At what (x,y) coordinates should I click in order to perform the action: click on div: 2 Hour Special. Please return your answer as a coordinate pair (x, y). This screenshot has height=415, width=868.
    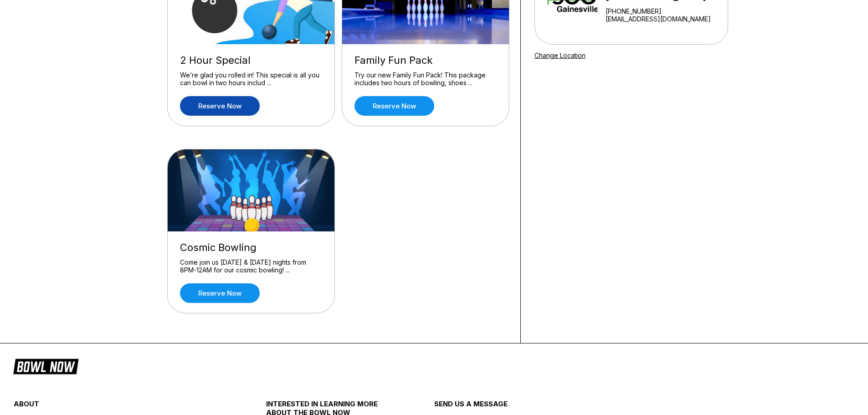
    Looking at the image, I should click on (251, 60).